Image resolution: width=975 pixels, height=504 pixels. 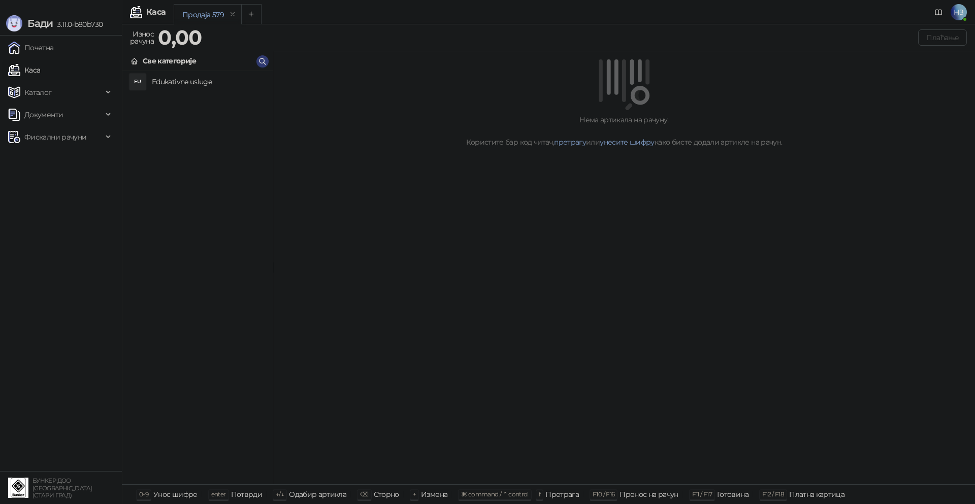 What do you see at coordinates (570, 142) in the screenshot?
I see `a: претрагу` at bounding box center [570, 142].